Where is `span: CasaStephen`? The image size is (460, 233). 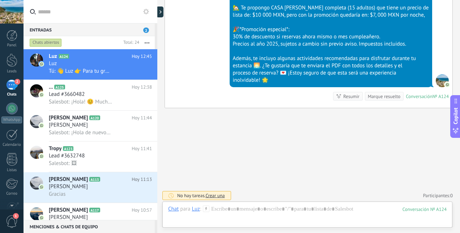 span: CasaStephen is located at coordinates (443, 81).